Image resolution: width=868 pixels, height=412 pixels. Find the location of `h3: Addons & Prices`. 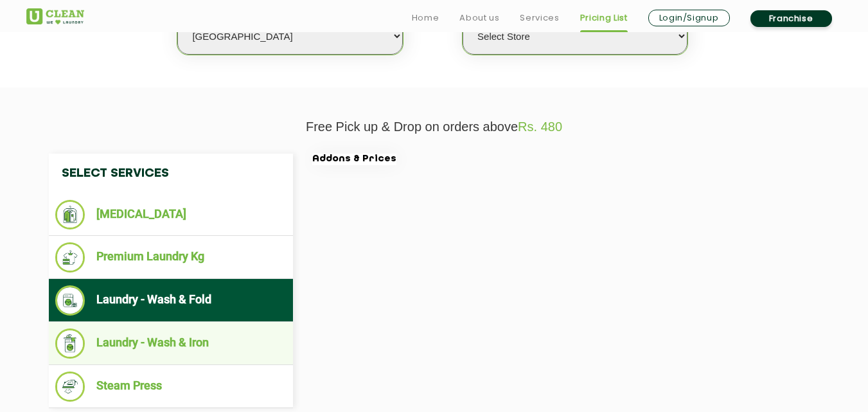

h3: Addons & Prices is located at coordinates (354, 159).